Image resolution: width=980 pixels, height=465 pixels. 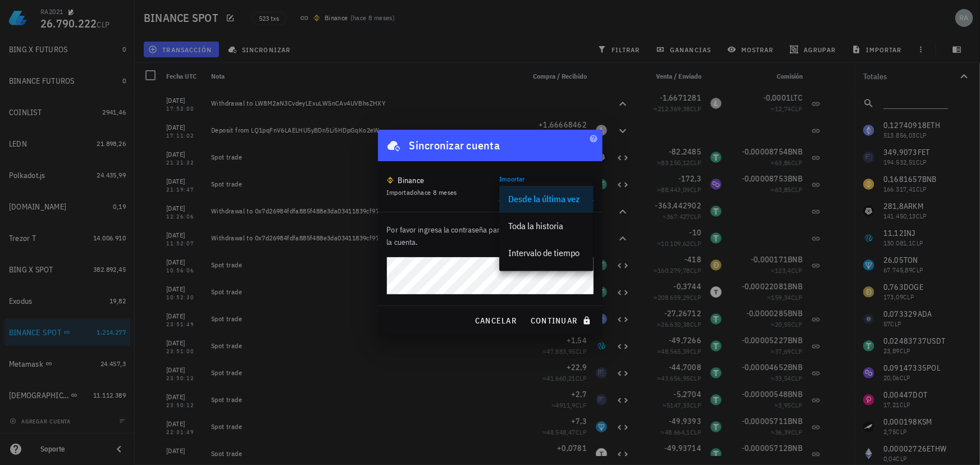 What do you see at coordinates (546, 253) in the screenshot?
I see `div: Intervalo de tiempo` at bounding box center [546, 253].